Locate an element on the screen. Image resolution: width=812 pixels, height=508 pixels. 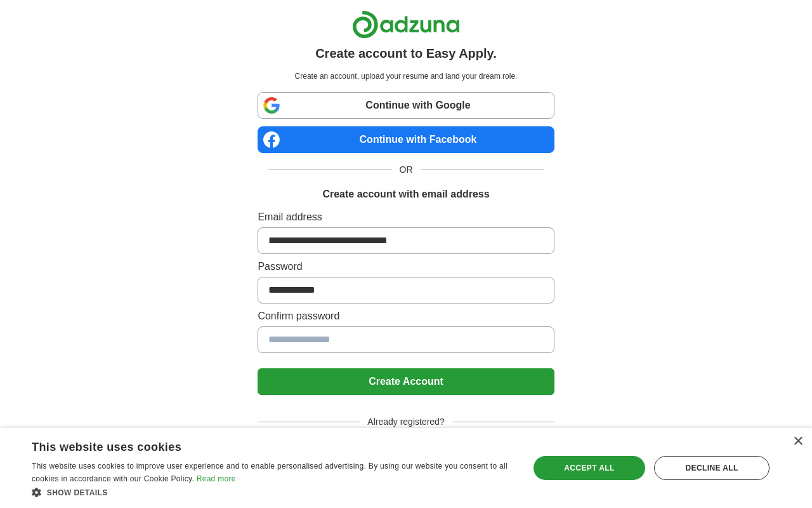
label: Email address is located at coordinates (405, 217).